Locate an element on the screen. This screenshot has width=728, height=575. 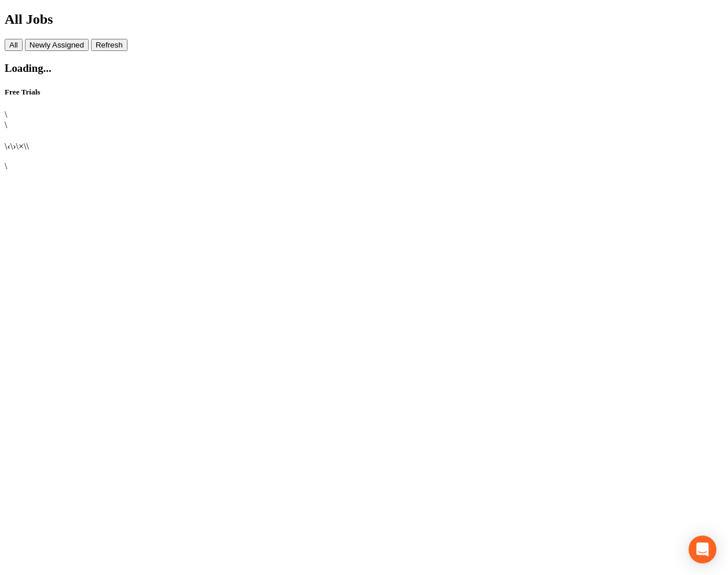
button: Refresh is located at coordinates (109, 45).